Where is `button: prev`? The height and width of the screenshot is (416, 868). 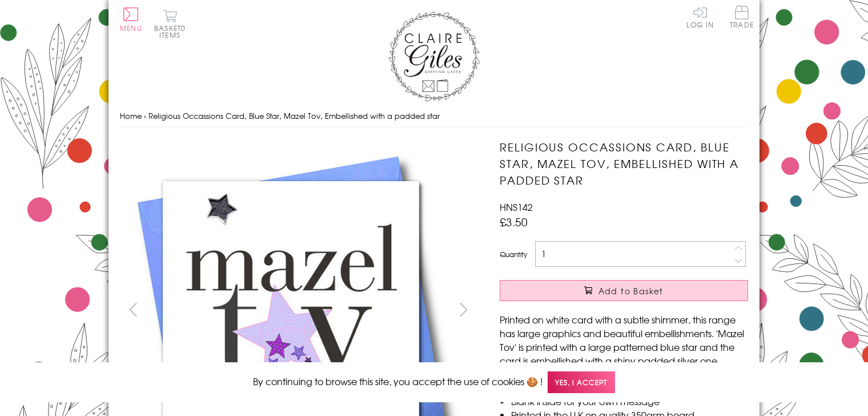
button: prev is located at coordinates (133, 309).